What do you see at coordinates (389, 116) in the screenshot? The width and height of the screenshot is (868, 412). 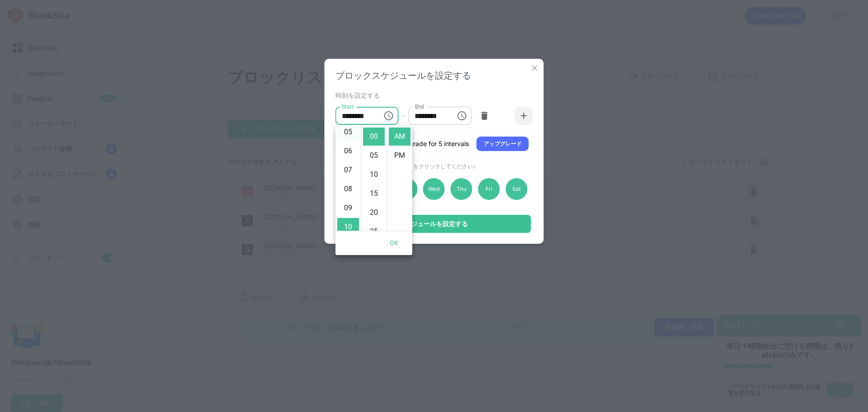 I see `button: Choose time, selected time is 10:00 AM` at bounding box center [389, 116].